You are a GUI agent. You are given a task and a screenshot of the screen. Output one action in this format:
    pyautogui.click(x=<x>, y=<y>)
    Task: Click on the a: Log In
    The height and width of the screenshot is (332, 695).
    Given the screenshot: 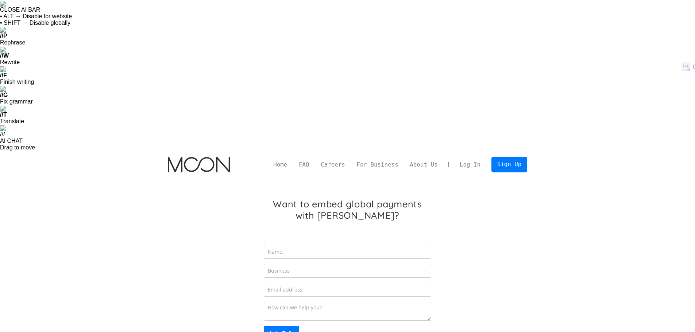 What is the action you would take?
    pyautogui.click(x=470, y=165)
    